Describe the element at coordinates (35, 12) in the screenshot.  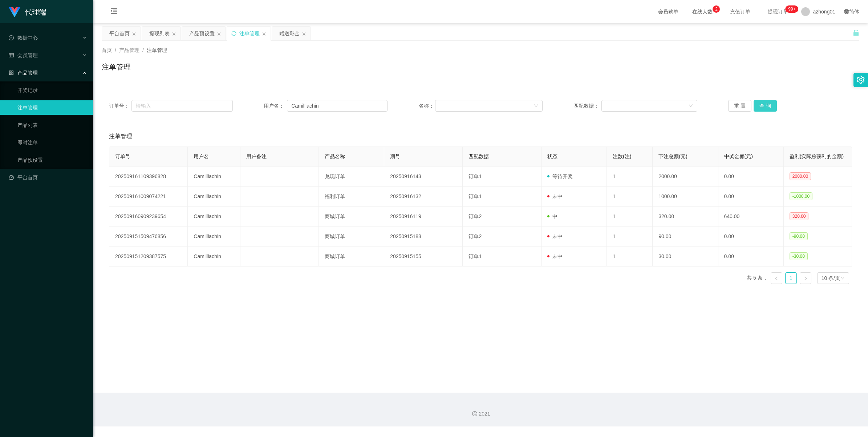
I see `h1: 代理端` at that location.